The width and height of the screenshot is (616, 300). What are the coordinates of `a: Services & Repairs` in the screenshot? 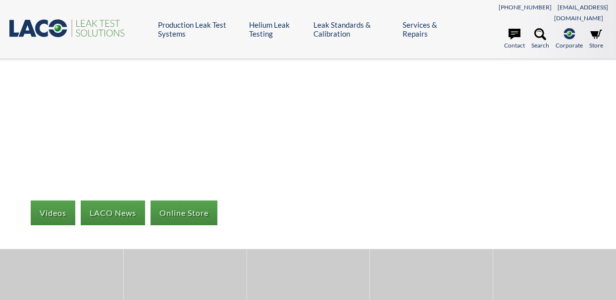 It's located at (429, 29).